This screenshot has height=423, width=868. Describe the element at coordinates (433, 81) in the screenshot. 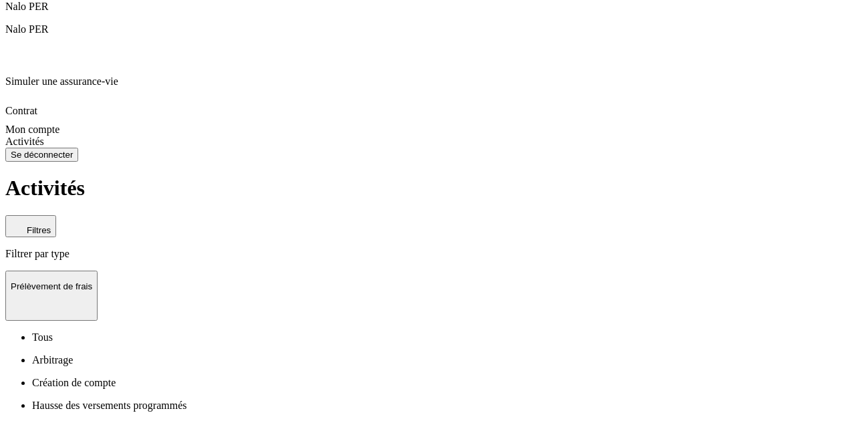

I see `p: Simuler une assurance-vie` at that location.